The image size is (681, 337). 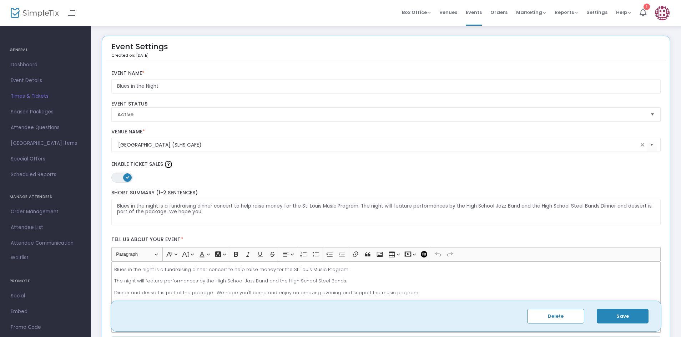 What do you see at coordinates (386, 86) in the screenshot?
I see `input: Enter Event Name` at bounding box center [386, 86].